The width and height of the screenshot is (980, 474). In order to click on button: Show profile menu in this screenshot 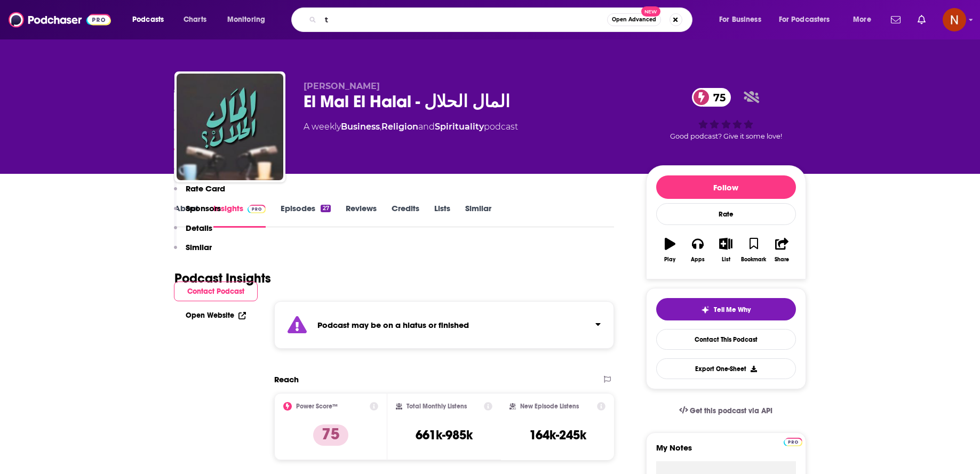, I will do `click(954, 20)`.